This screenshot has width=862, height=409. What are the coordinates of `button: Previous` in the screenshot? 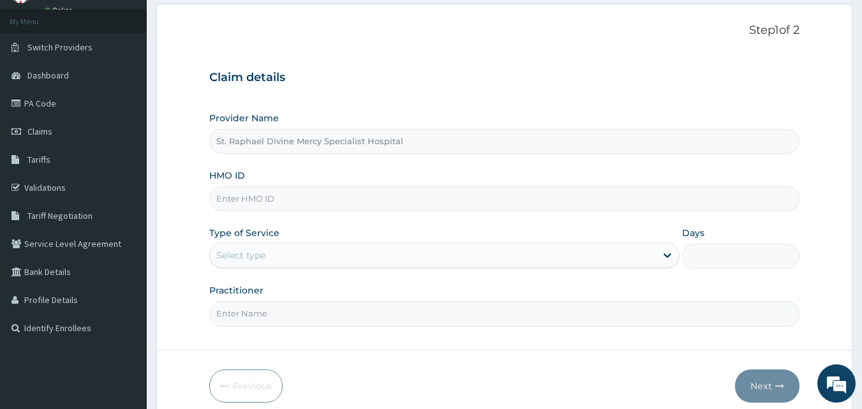 It's located at (246, 386).